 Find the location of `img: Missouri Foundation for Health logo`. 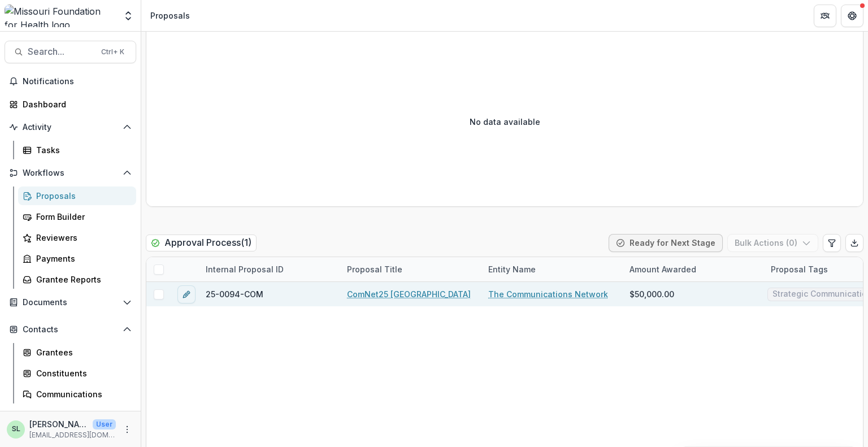

img: Missouri Foundation for Health logo is located at coordinates (60, 16).